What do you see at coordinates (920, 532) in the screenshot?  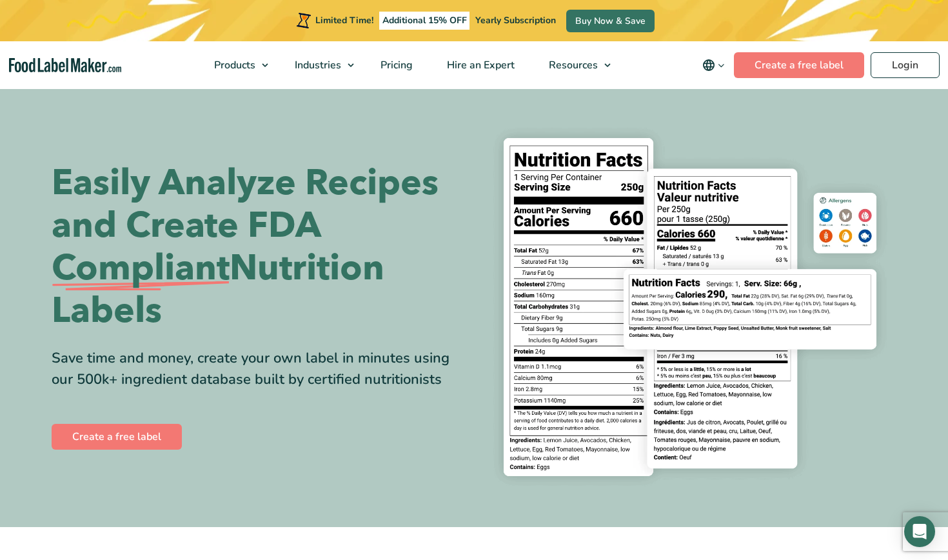 I see `div: Open Intercom Messenger` at bounding box center [920, 532].